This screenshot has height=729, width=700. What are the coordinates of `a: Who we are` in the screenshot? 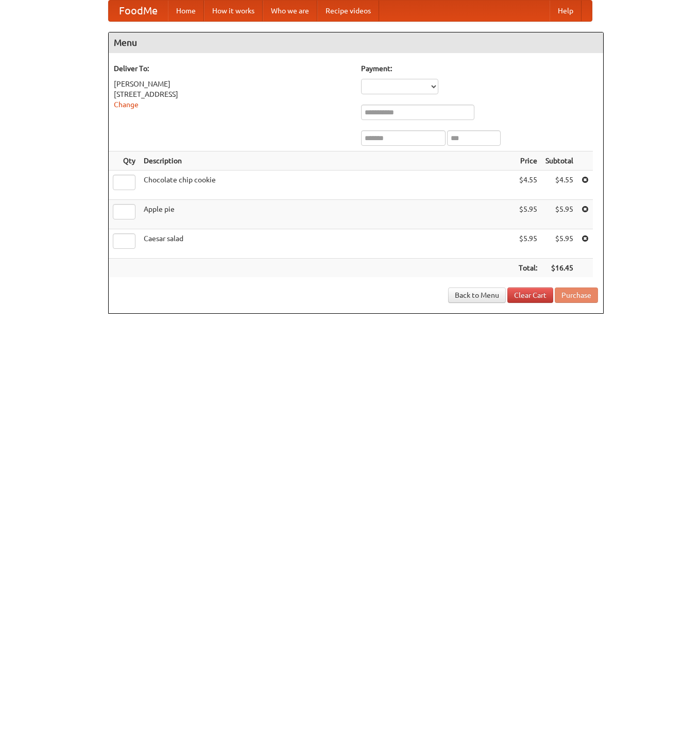 It's located at (290, 11).